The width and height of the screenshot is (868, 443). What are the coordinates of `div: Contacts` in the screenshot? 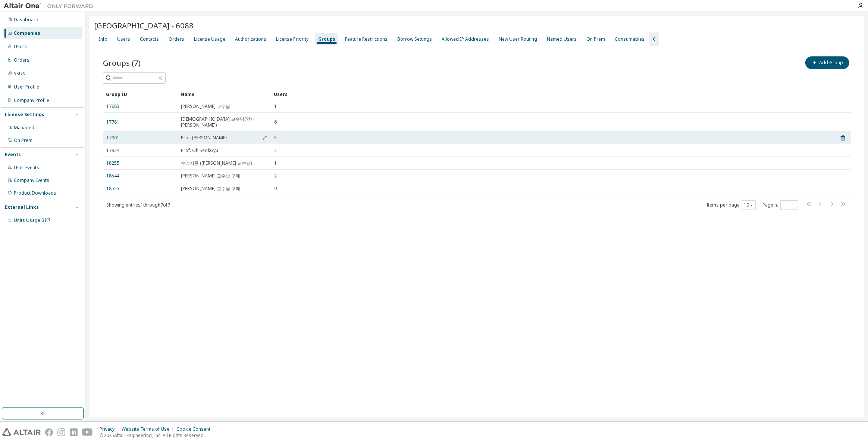 It's located at (149, 39).